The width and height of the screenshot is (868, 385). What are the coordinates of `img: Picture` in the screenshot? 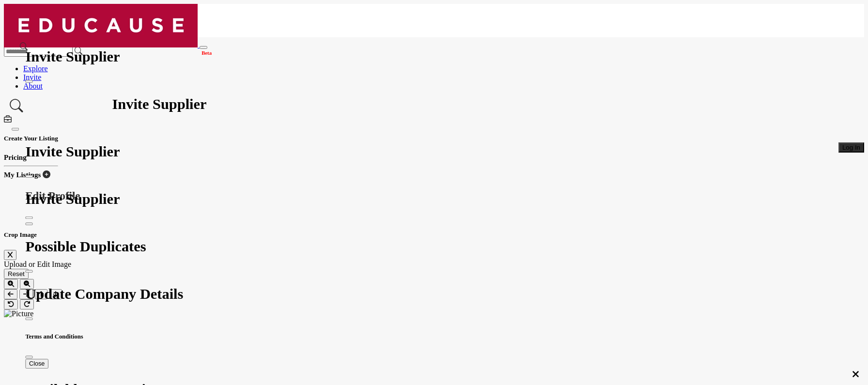 It's located at (18, 314).